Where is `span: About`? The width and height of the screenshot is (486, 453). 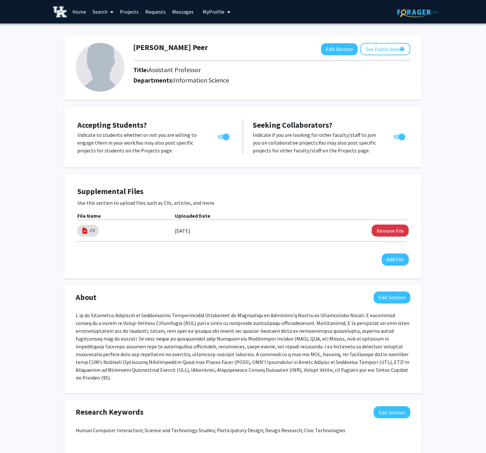
span: About is located at coordinates (86, 297).